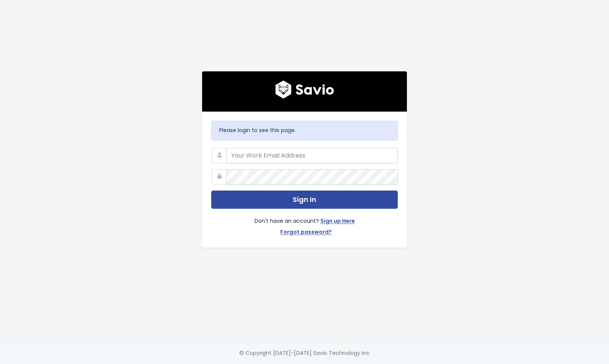 Image resolution: width=609 pixels, height=364 pixels. Describe the element at coordinates (338, 221) in the screenshot. I see `a: Sign up Here` at that location.